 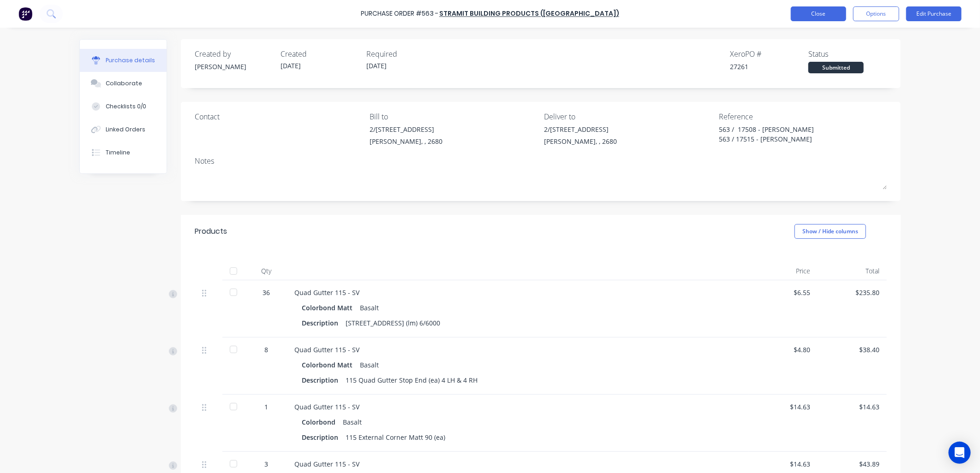 I want to click on img: Factory, so click(x=25, y=14).